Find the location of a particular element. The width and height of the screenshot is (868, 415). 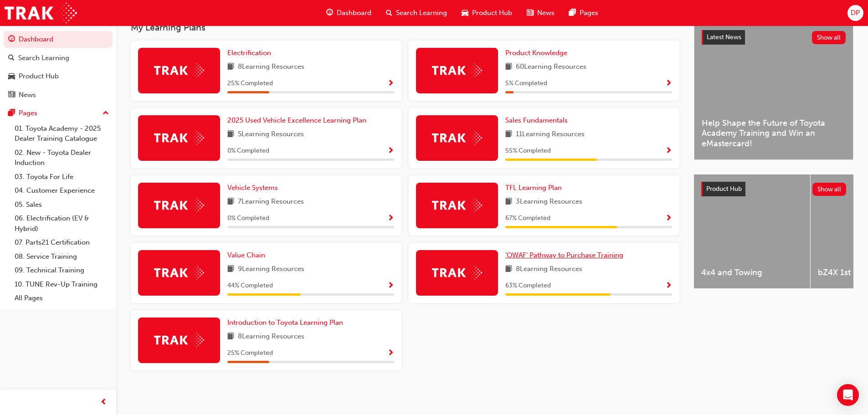

span: guage-icon is located at coordinates (11, 39).